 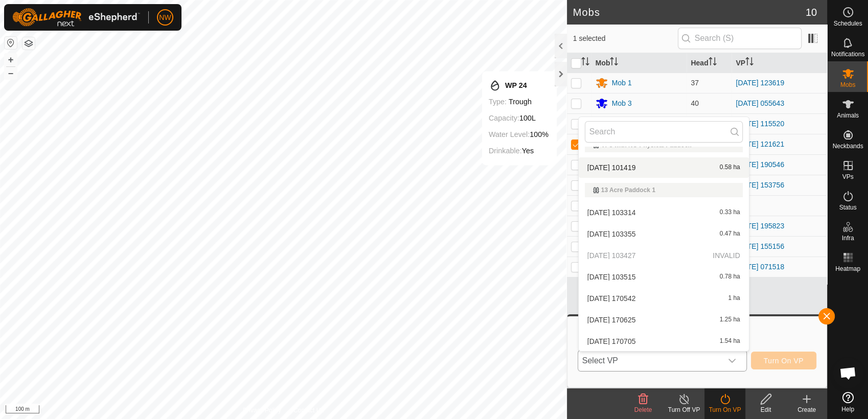 What do you see at coordinates (730, 167) in the screenshot?
I see `span: 0.58 ha` at bounding box center [730, 167].